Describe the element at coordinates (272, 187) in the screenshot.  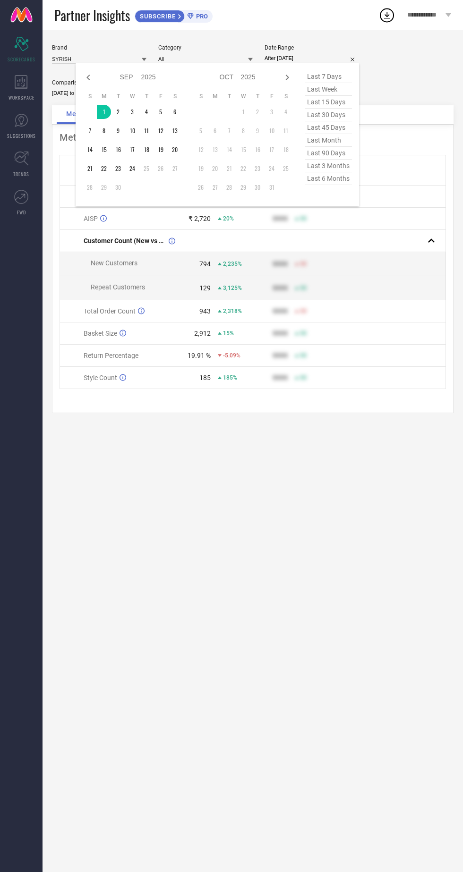
I see `td: Fri Oct 31 2025` at that location.